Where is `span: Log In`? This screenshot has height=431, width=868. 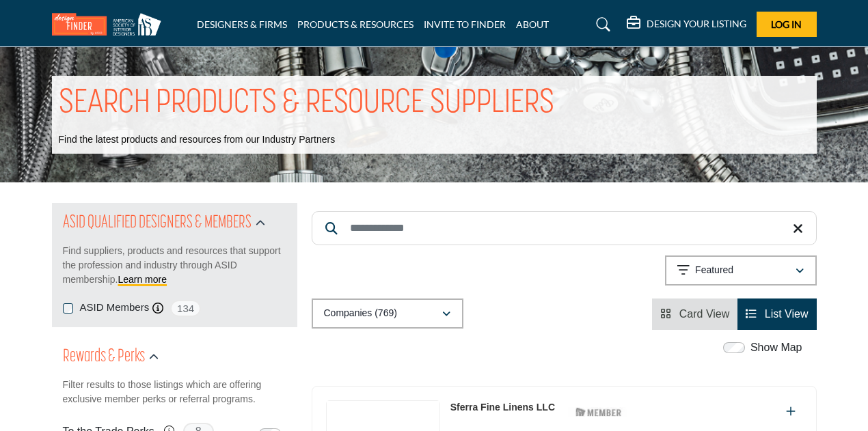
span: Log In is located at coordinates (786, 24).